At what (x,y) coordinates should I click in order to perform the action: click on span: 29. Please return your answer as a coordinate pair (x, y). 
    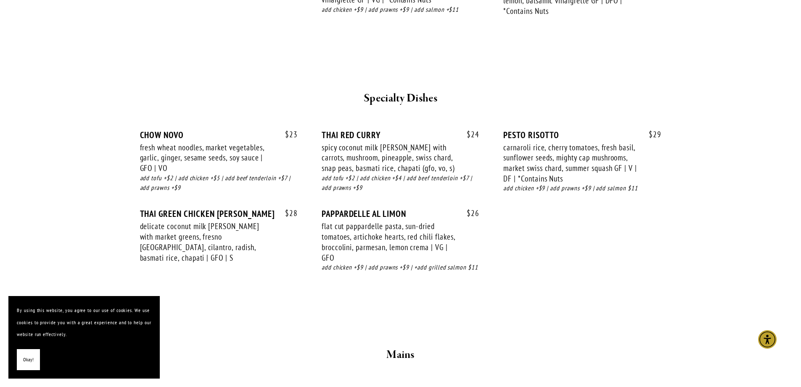
    Looking at the image, I should click on (651, 134).